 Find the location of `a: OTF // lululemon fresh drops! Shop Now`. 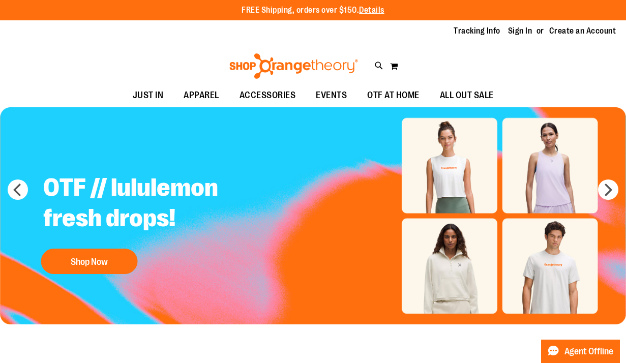

a: OTF // lululemon fresh drops! Shop Now is located at coordinates (162, 222).